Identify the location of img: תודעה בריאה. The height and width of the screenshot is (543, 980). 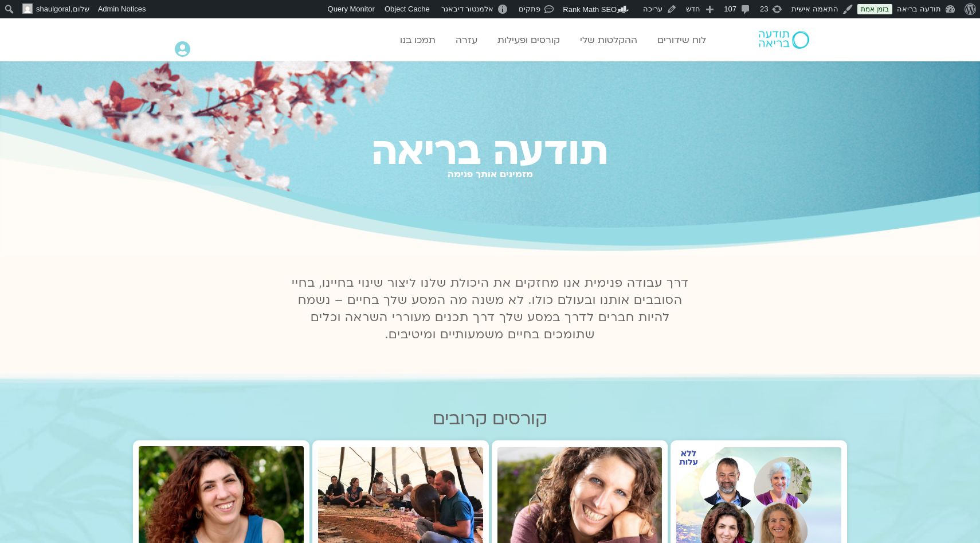
(784, 39).